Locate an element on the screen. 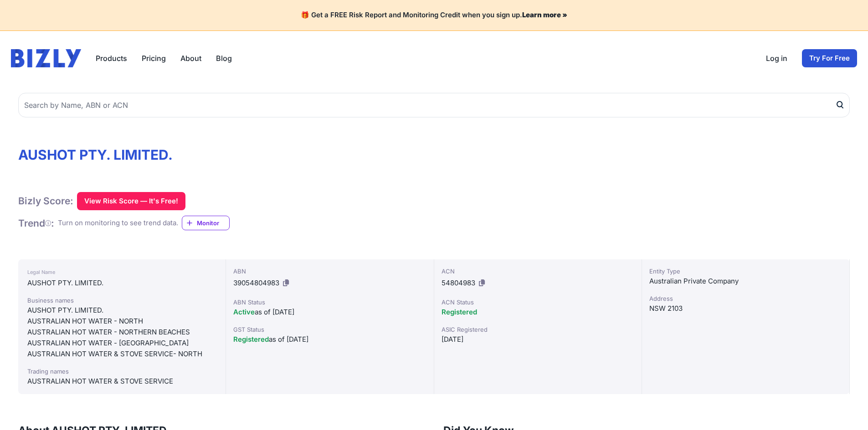  div: ACN Status is located at coordinates (537, 302).